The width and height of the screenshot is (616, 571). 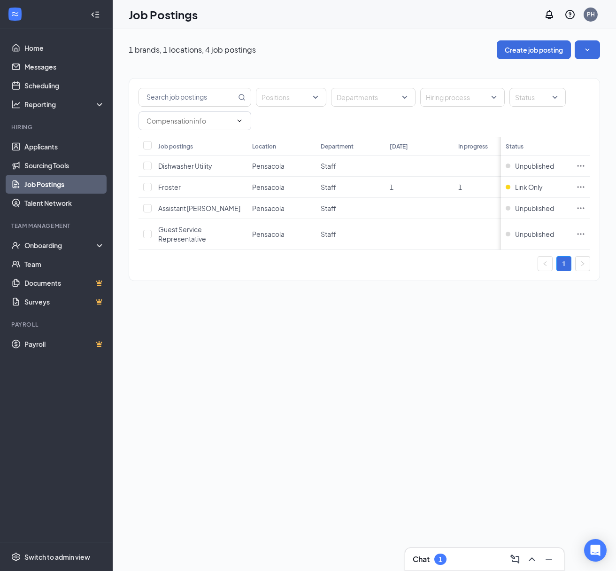 What do you see at coordinates (545, 263) in the screenshot?
I see `button: left` at bounding box center [545, 263].